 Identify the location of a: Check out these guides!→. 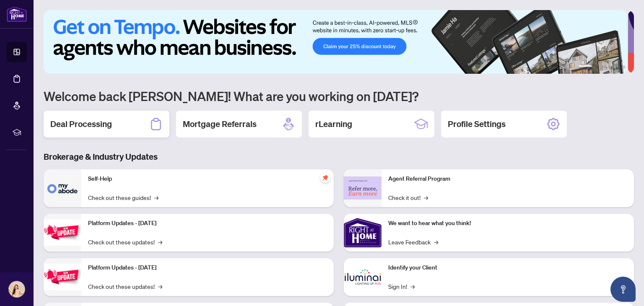
(123, 198).